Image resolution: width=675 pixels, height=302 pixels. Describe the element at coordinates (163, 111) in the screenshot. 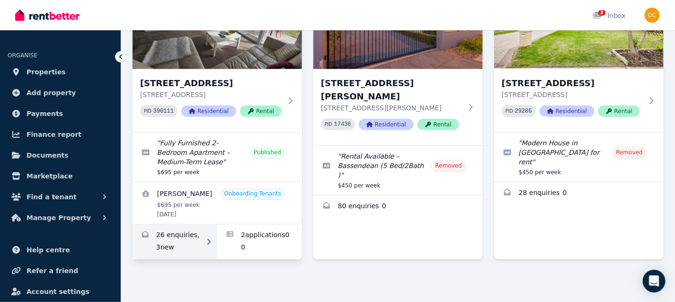

I see `code: 390111` at that location.